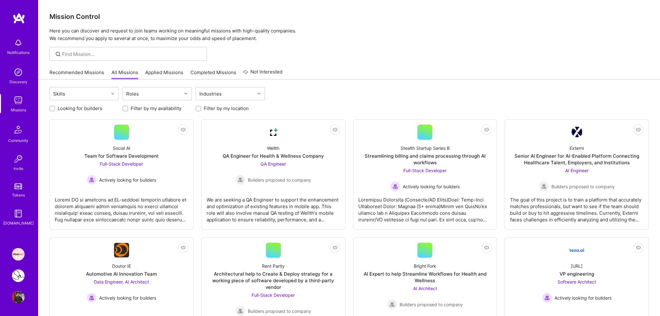 This screenshot has width=660, height=316. What do you see at coordinates (349, 35) in the screenshot?
I see `p: Here you can discover and request to join teams working on meaningful missions with high-quality ...` at bounding box center [349, 35].